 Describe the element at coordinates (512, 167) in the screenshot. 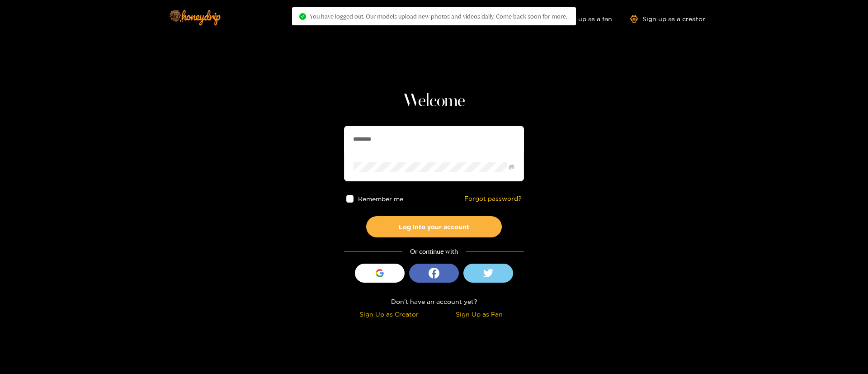

I see `span: eye-invisible` at that location.